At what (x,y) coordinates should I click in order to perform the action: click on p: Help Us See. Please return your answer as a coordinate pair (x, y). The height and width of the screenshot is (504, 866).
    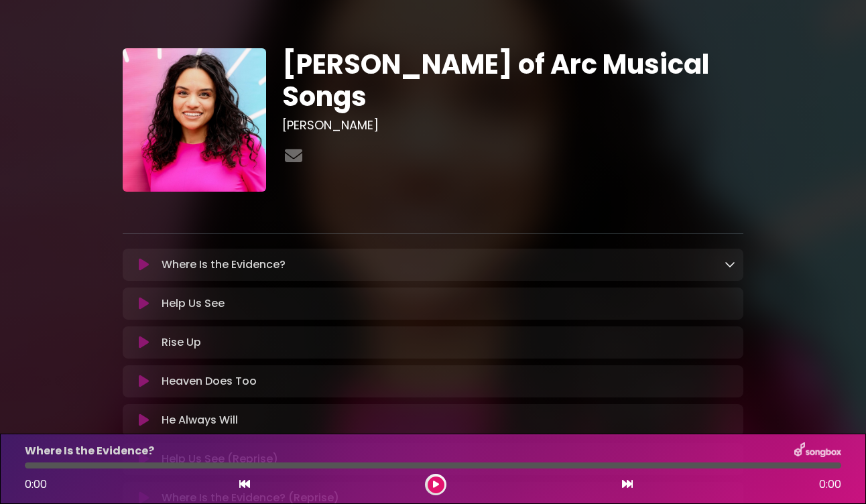
    Looking at the image, I should click on (193, 304).